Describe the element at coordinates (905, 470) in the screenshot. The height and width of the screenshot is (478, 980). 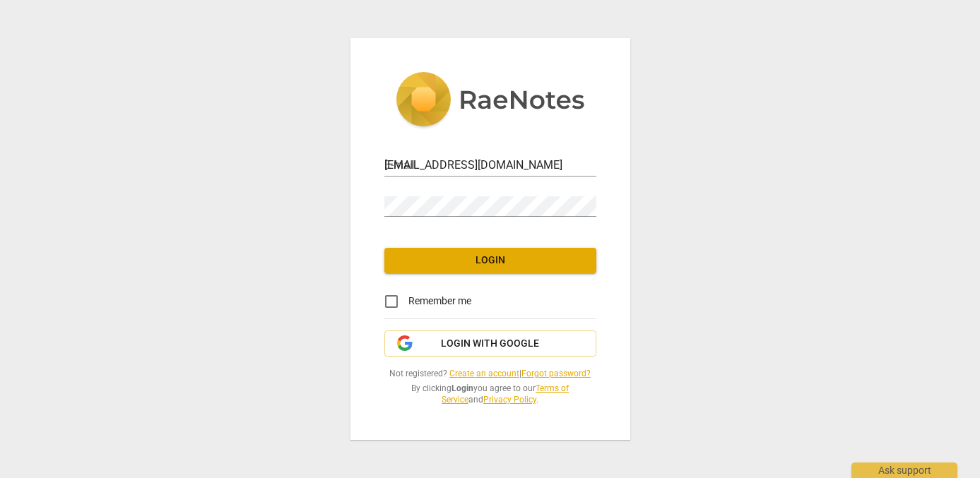
I see `div: Ask support` at that location.